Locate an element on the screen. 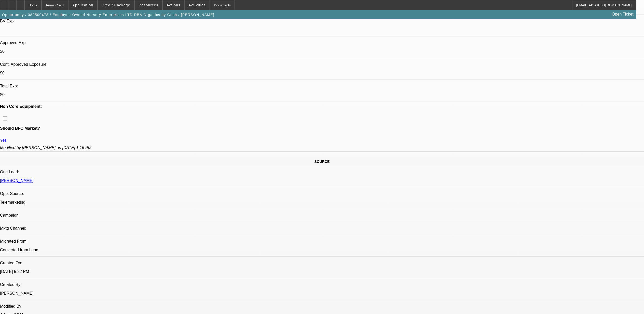 The image size is (644, 314). button: Credit Package is located at coordinates (116, 5).